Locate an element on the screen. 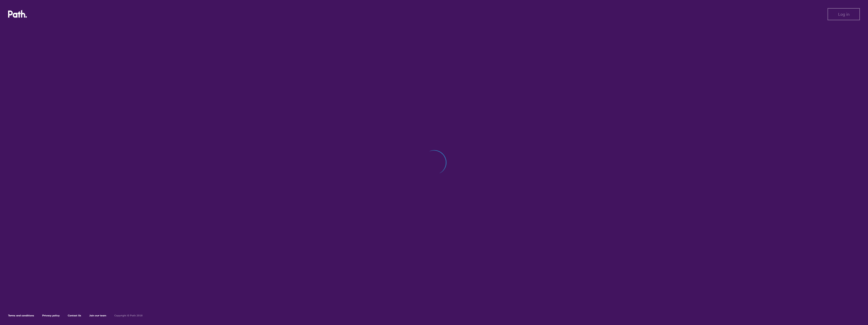 The height and width of the screenshot is (325, 868). span: Log in is located at coordinates (843, 14).